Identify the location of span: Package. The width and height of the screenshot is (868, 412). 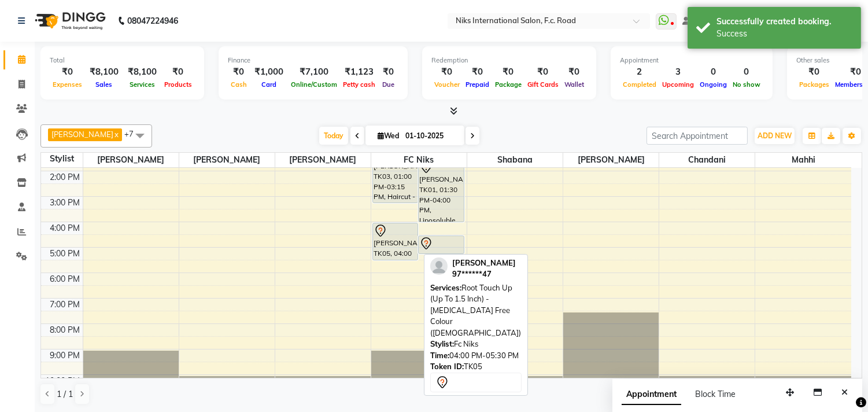
(508, 84).